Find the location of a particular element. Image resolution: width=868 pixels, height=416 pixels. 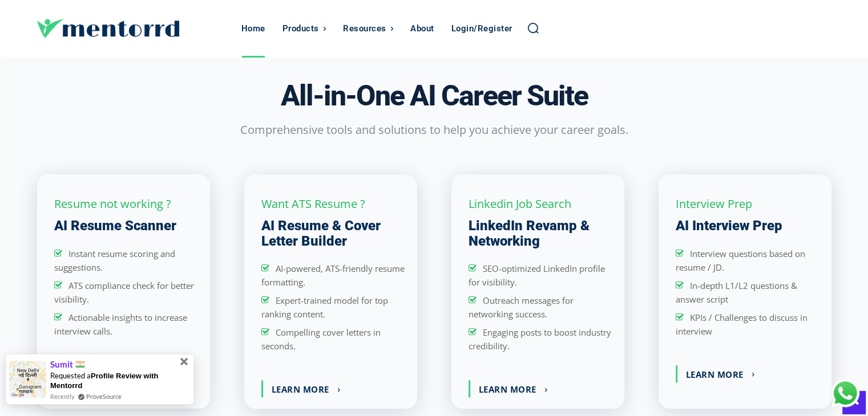

span: SEO-optimized LinkedIn profile for visibility. is located at coordinates (536, 275).